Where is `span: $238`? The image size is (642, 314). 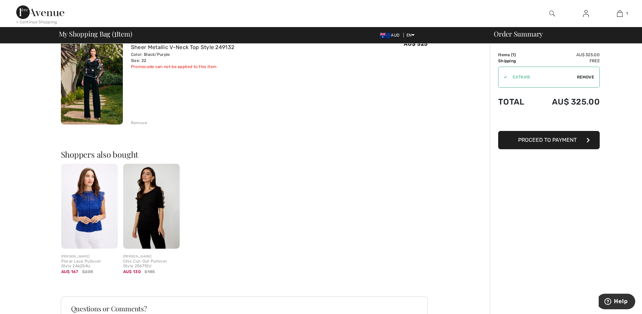
span: $238 is located at coordinates (88, 272).